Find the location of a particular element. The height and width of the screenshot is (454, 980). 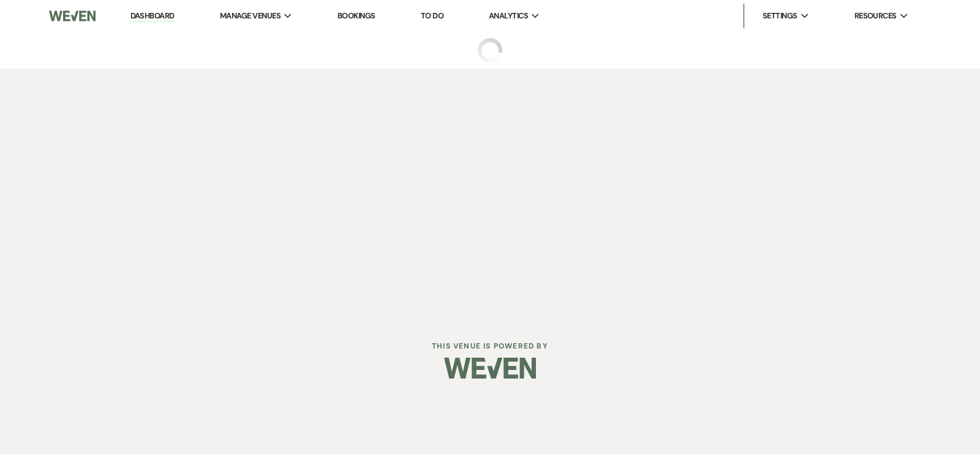

a: Dashboard is located at coordinates (152, 16).